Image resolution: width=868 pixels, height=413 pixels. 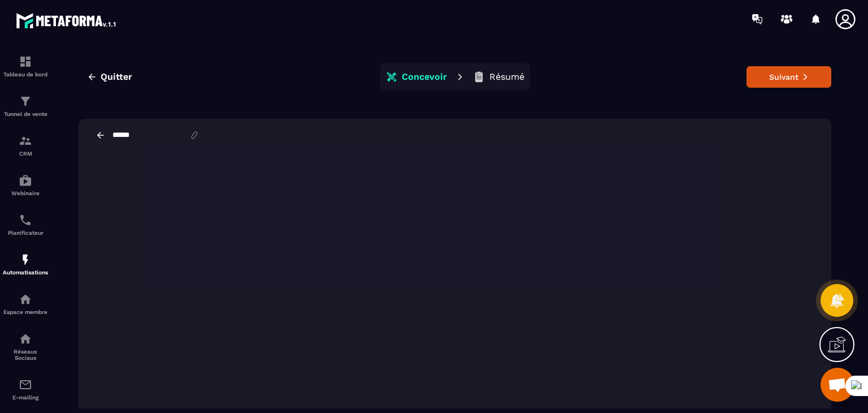 What do you see at coordinates (789, 77) in the screenshot?
I see `button: Suivant` at bounding box center [789, 77].